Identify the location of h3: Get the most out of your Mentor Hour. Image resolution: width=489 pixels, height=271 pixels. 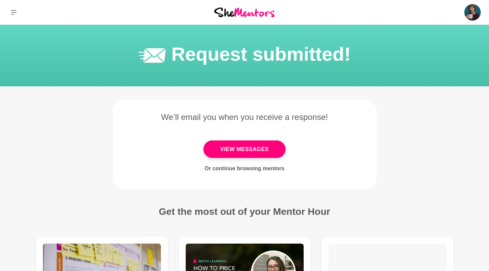
(244, 212).